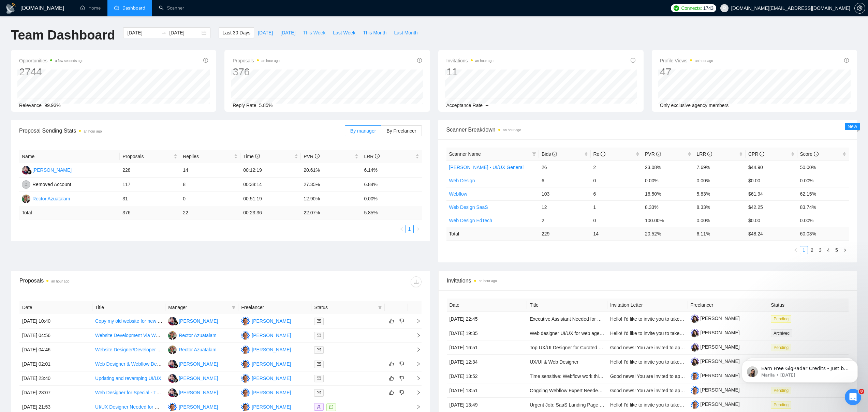 Image resolution: width=868 pixels, height=412 pixels. What do you see at coordinates (823, 193) in the screenshot?
I see `td: 62.15%` at bounding box center [823, 193].